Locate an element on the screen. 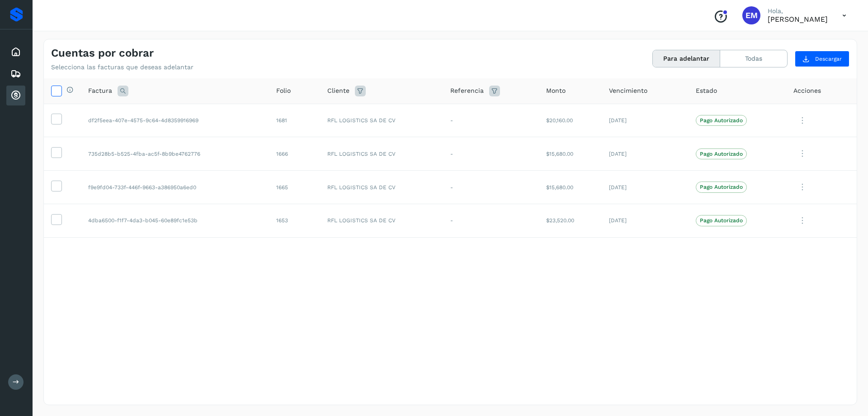  span: Cliente is located at coordinates (338, 91).